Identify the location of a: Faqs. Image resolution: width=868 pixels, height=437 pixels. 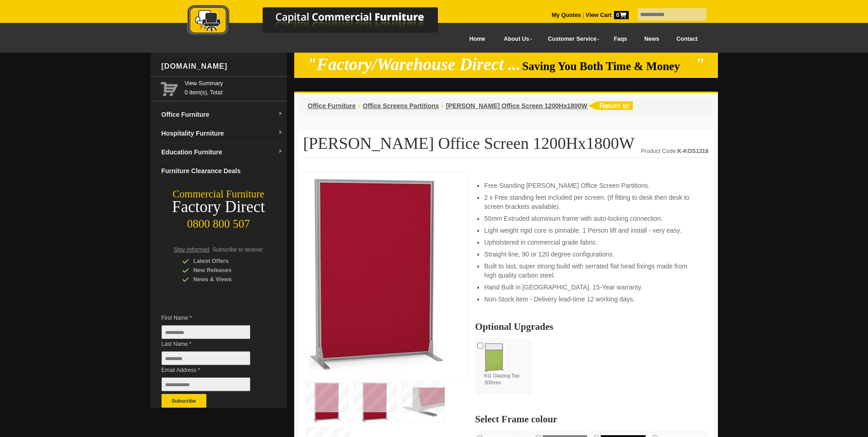
(621, 39).